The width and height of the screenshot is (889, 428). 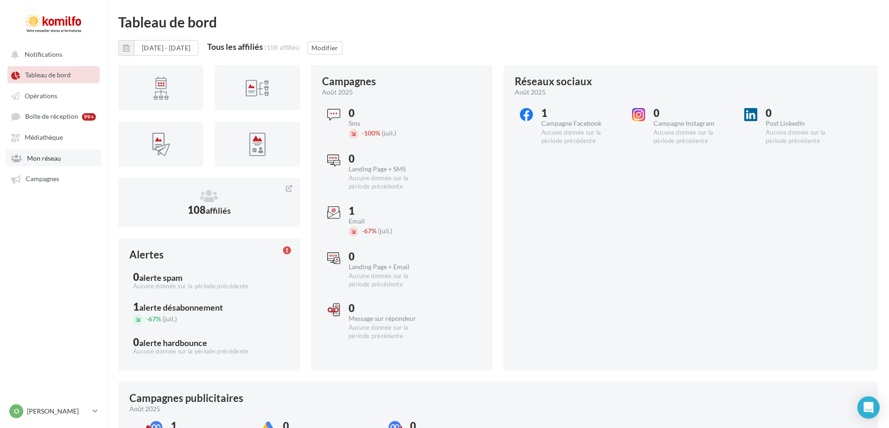 What do you see at coordinates (52, 116) in the screenshot?
I see `span: Boîte de réception` at bounding box center [52, 116].